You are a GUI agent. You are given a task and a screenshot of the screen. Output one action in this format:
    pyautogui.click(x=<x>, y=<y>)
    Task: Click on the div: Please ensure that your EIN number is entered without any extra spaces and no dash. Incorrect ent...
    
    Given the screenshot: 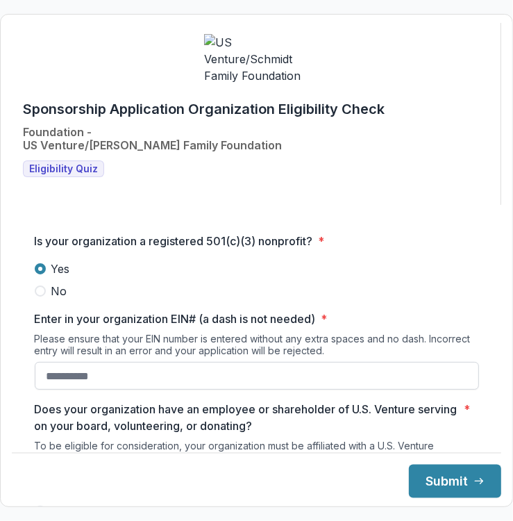 What is the action you would take?
    pyautogui.click(x=257, y=347)
    